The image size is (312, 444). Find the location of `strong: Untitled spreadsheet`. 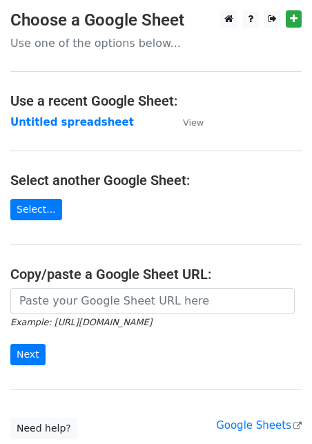

strong: Untitled spreadsheet is located at coordinates (72, 122).